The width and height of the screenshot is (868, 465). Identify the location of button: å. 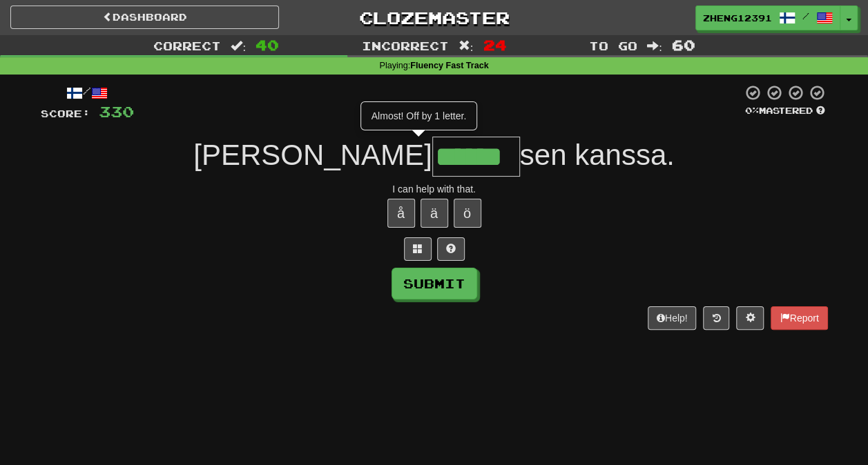
(401, 213).